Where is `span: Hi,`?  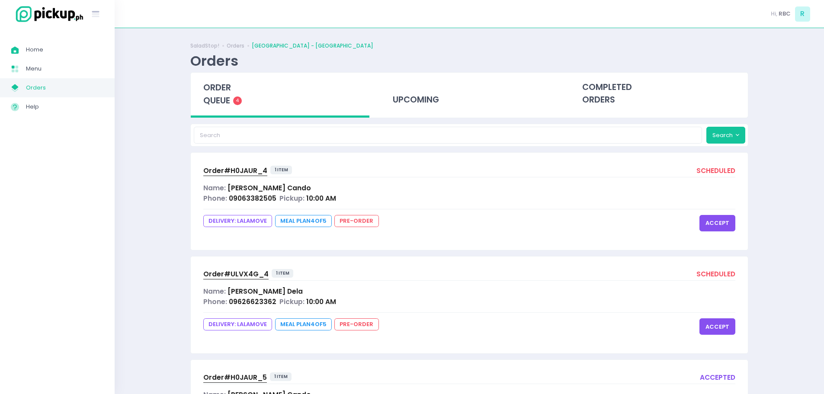
span: Hi, is located at coordinates (774, 14).